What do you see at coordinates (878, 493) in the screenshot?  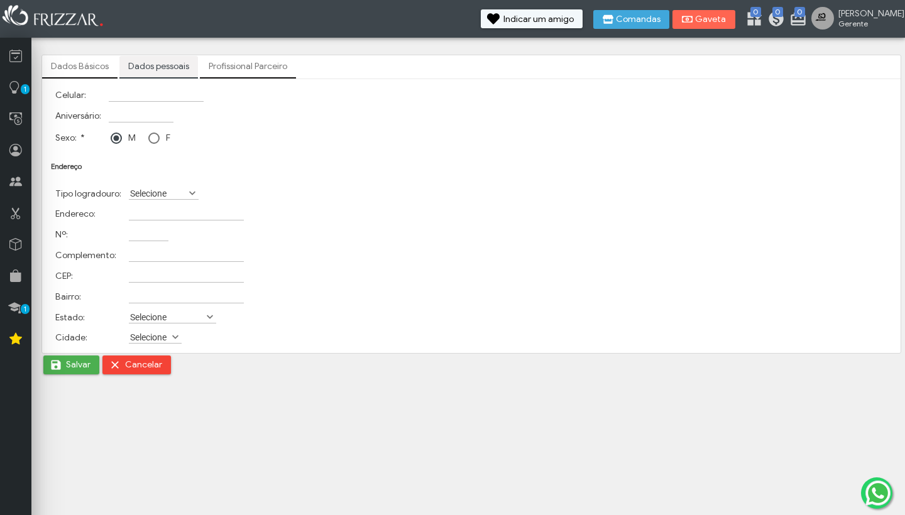 I see `img: whatsapp.png` at bounding box center [878, 493].